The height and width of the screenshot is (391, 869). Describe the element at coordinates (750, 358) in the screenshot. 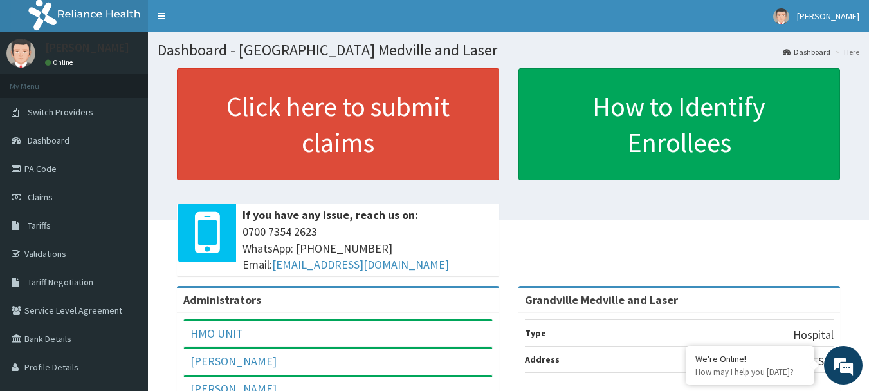

I see `div: We're Online!` at that location.